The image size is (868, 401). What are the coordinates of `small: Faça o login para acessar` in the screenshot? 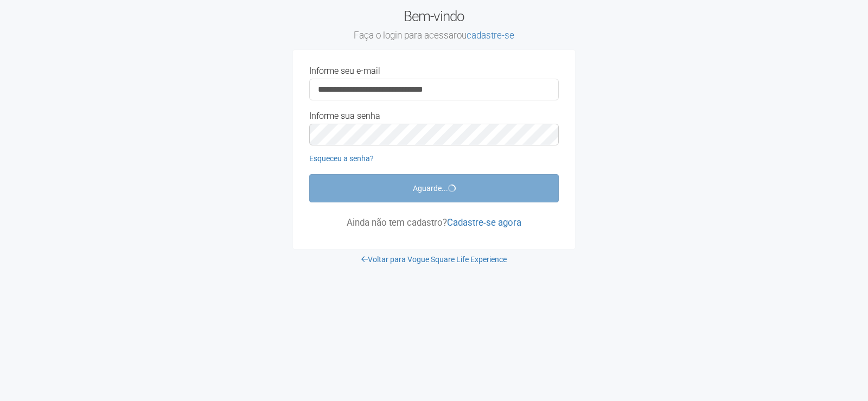 It's located at (434, 36).